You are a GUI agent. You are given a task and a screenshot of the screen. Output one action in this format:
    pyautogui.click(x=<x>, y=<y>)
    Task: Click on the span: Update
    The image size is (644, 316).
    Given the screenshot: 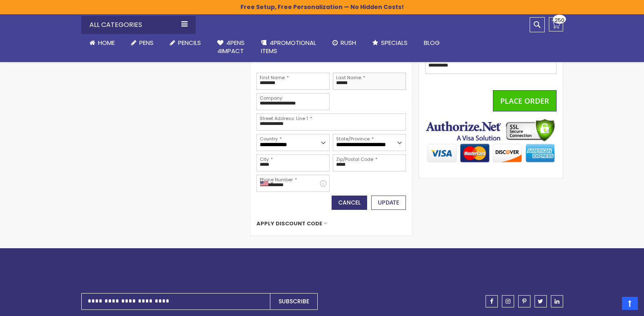 What is the action you would take?
    pyautogui.click(x=389, y=202)
    